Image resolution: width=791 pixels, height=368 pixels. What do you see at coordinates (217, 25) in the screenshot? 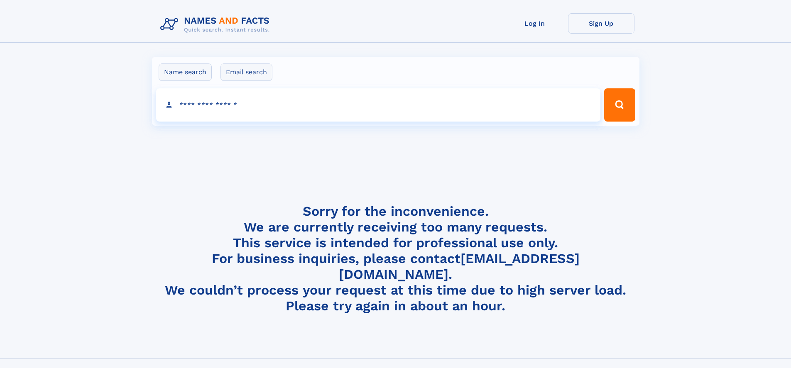
I see `img: Logo Names and Facts` at bounding box center [217, 25].